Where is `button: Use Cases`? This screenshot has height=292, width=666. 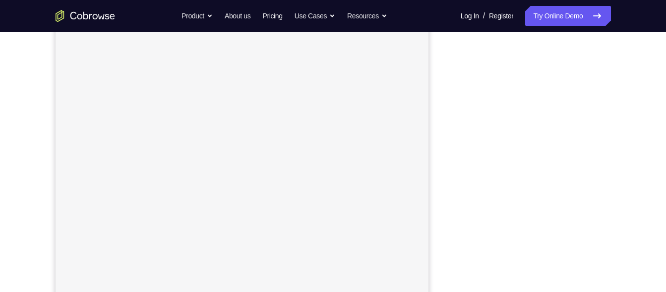
button: Use Cases is located at coordinates (315, 16).